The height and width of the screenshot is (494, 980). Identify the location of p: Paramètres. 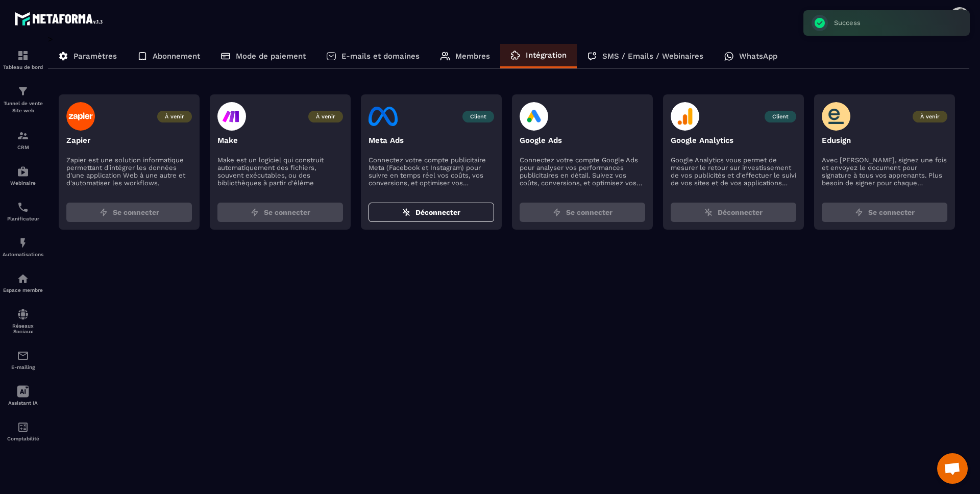
(95, 57).